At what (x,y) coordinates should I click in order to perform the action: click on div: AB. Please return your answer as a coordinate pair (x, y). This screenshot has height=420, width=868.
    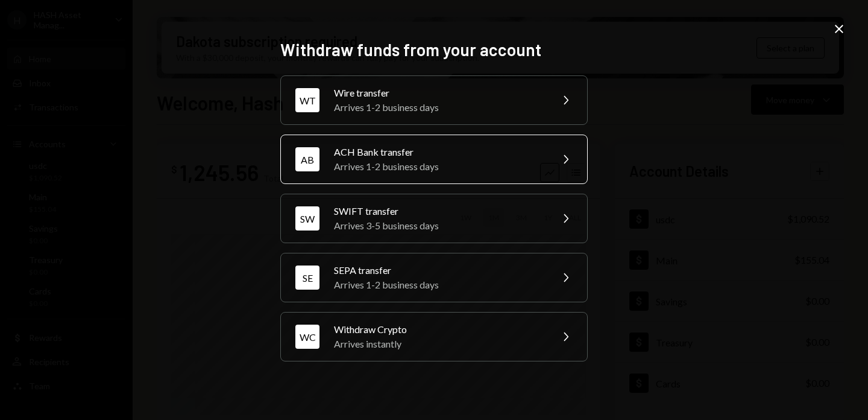
    Looking at the image, I should click on (308, 159).